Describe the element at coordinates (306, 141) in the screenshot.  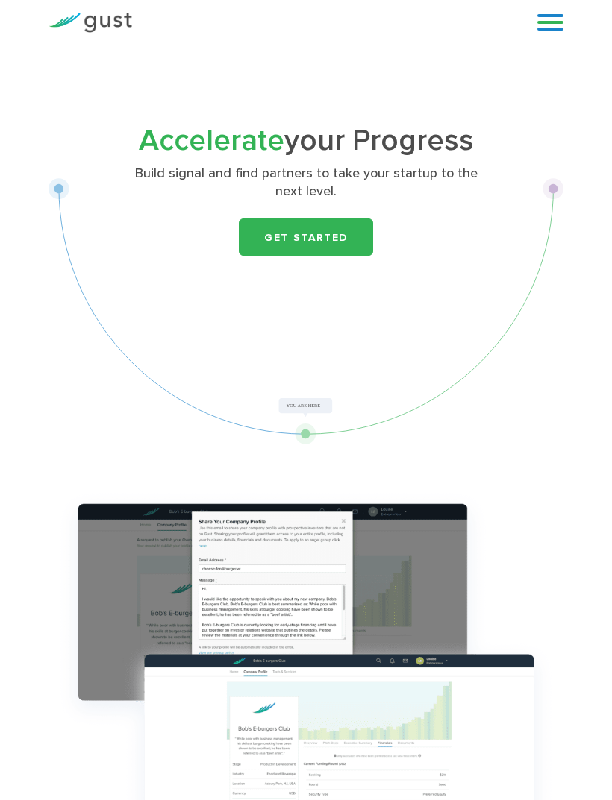
I see `h1: your Progress` at that location.